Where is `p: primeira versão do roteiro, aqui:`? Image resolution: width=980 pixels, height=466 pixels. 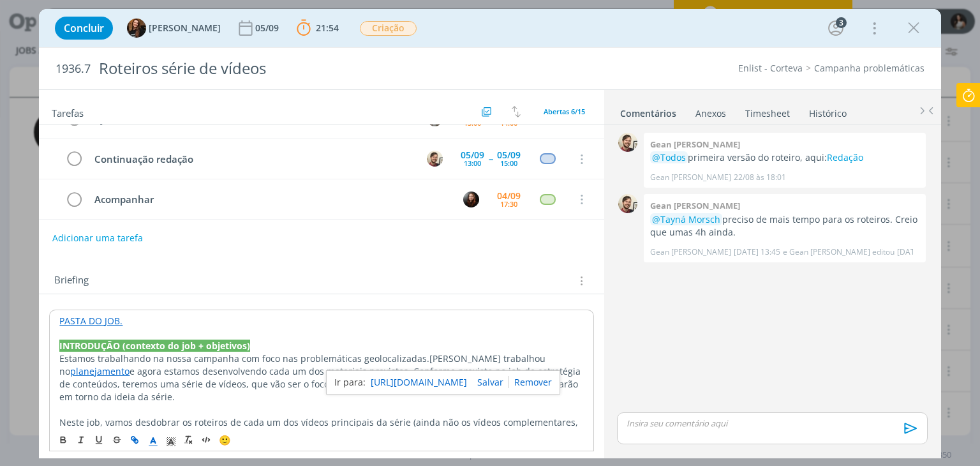
p: primeira versão do roteiro, aqui: is located at coordinates (785, 158).